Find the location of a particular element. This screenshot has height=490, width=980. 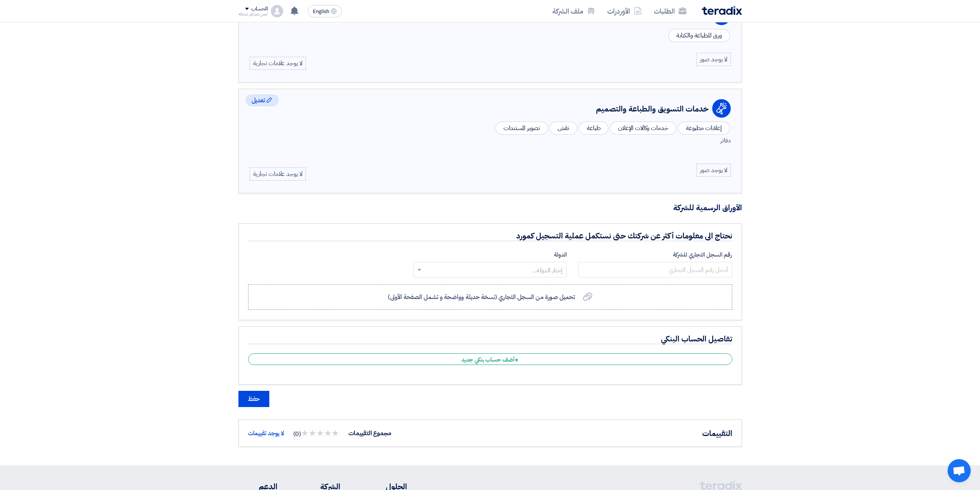

div: خدمات التسويق والطباعة والتصميم is located at coordinates (652, 109).